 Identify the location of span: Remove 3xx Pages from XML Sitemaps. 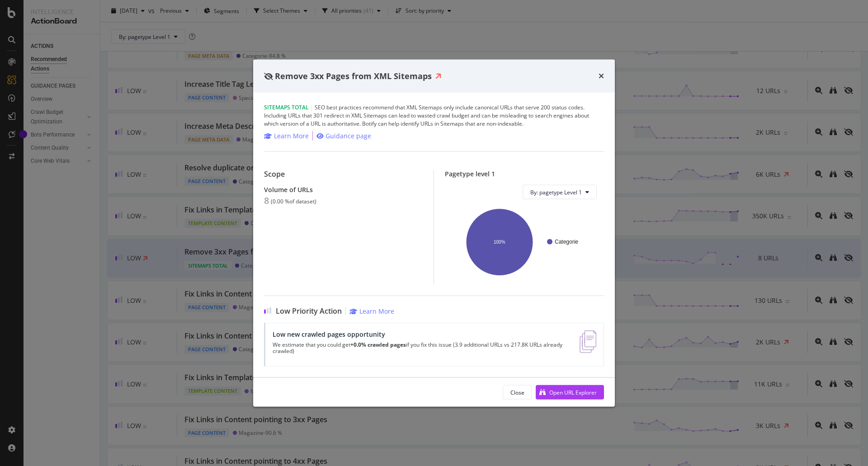
(353, 76).